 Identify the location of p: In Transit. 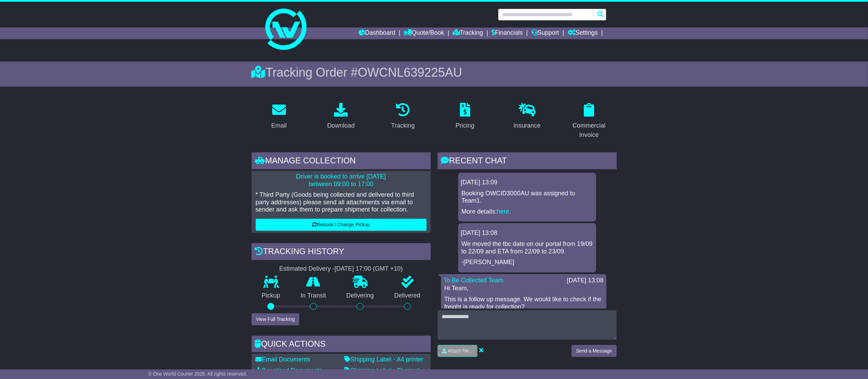
(313, 295).